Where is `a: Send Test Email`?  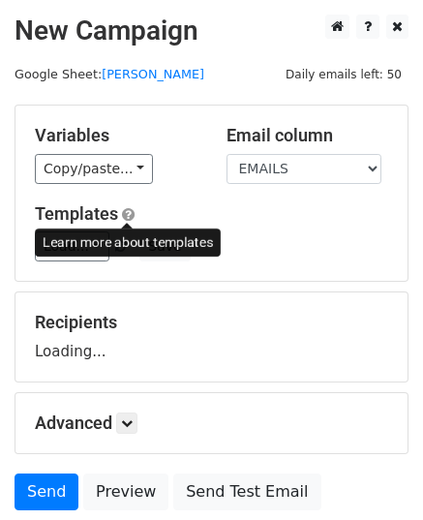 a: Send Test Email is located at coordinates (247, 492).